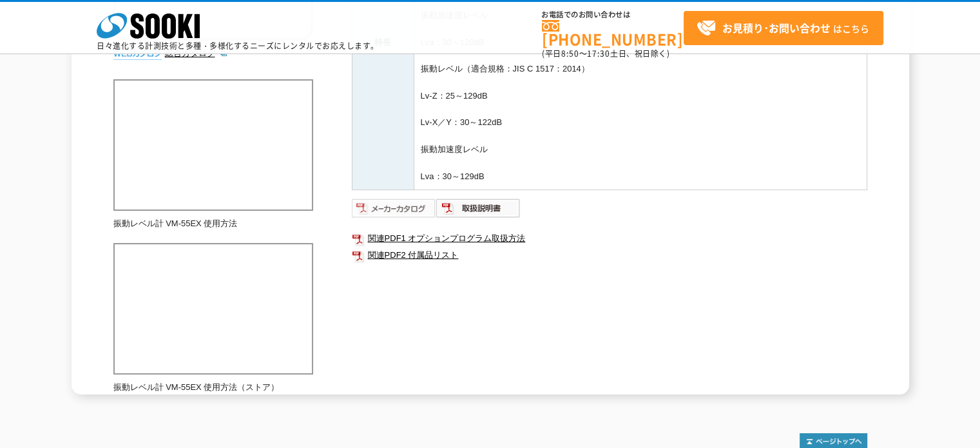  What do you see at coordinates (783, 28) in the screenshot?
I see `span: はこちら` at bounding box center [783, 28].